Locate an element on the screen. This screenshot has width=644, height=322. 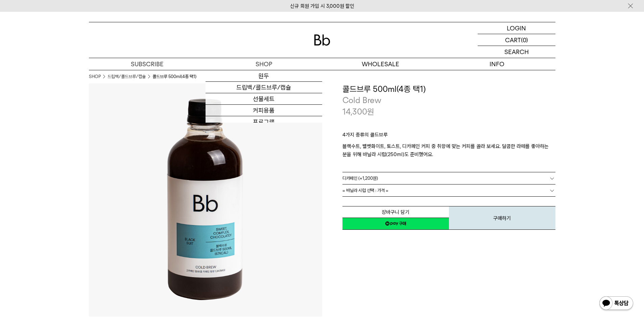
a: 신규 회원 가입 시 3,000원 할인 is located at coordinates (322, 6).